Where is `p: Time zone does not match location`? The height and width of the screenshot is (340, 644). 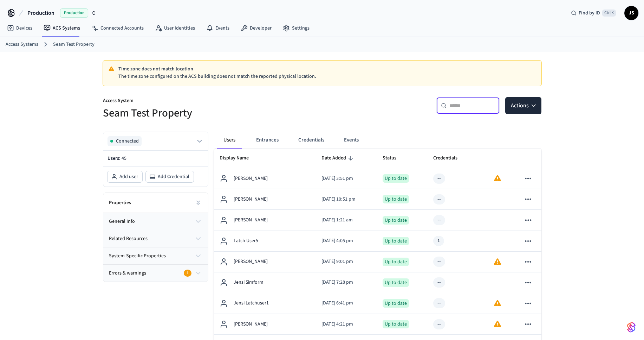 p: Time zone does not match location is located at coordinates (327, 69).